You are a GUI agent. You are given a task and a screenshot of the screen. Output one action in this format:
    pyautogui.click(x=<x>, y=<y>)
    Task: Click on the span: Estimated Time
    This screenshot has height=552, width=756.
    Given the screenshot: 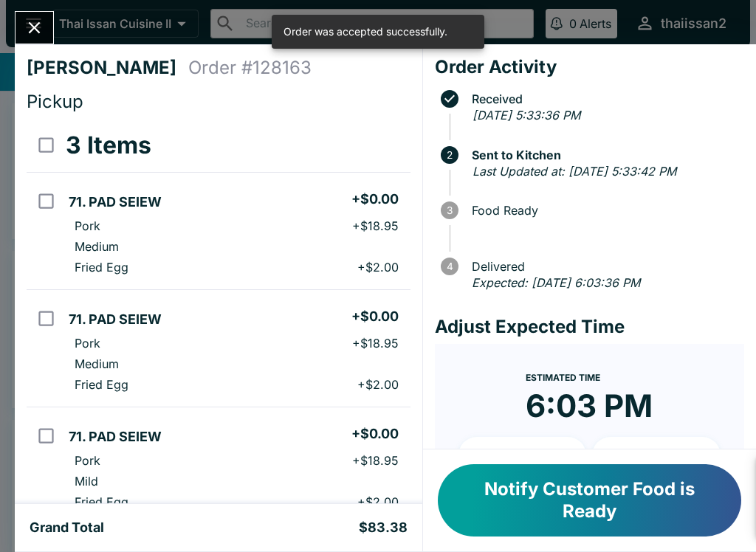 What is the action you would take?
    pyautogui.click(x=562, y=377)
    